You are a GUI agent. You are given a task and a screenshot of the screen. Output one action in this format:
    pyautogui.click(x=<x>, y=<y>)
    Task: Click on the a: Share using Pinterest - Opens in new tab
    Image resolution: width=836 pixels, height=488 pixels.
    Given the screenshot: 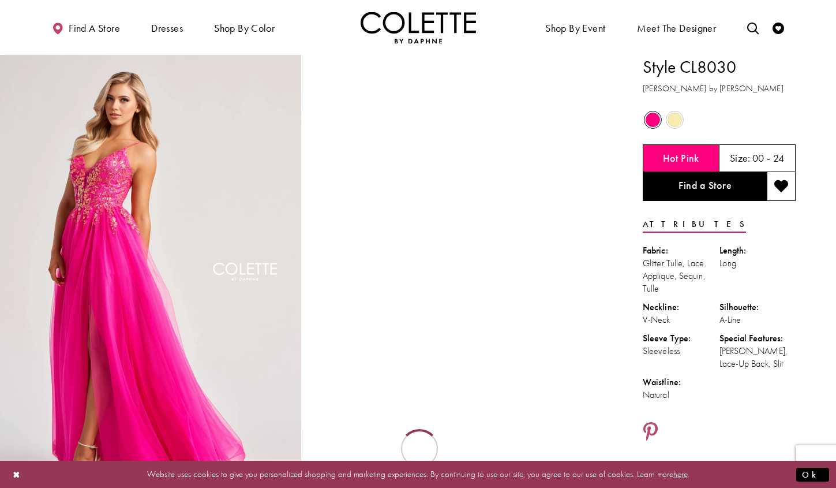 What is the action you would take?
    pyautogui.click(x=650, y=432)
    